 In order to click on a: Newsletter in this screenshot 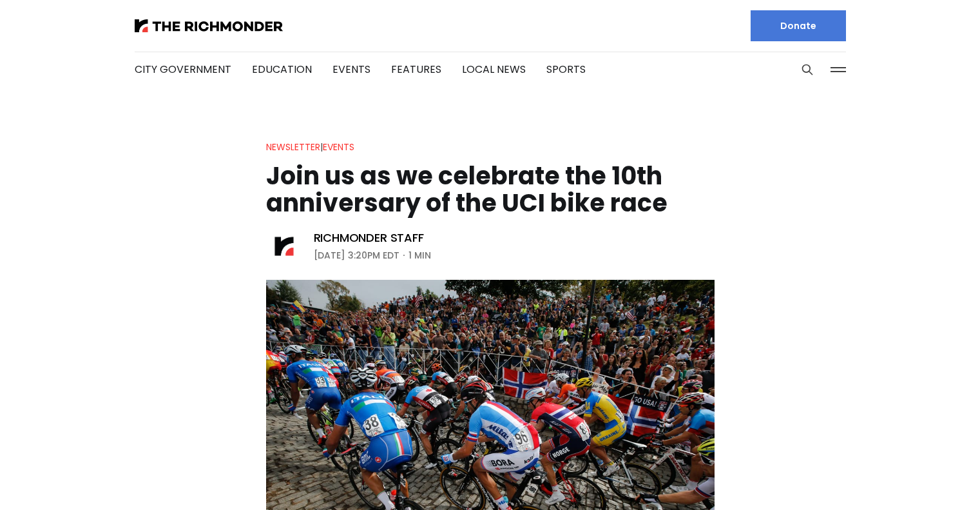, I will do `click(293, 147)`.